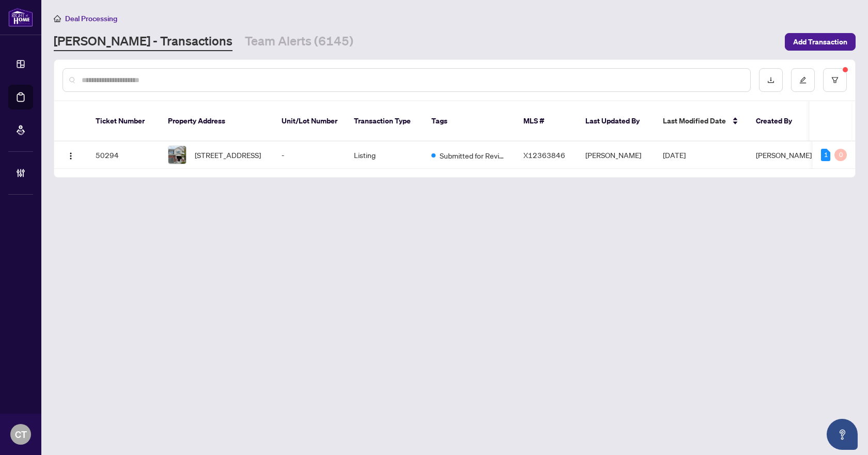  What do you see at coordinates (803, 80) in the screenshot?
I see `button: edit` at bounding box center [803, 80].